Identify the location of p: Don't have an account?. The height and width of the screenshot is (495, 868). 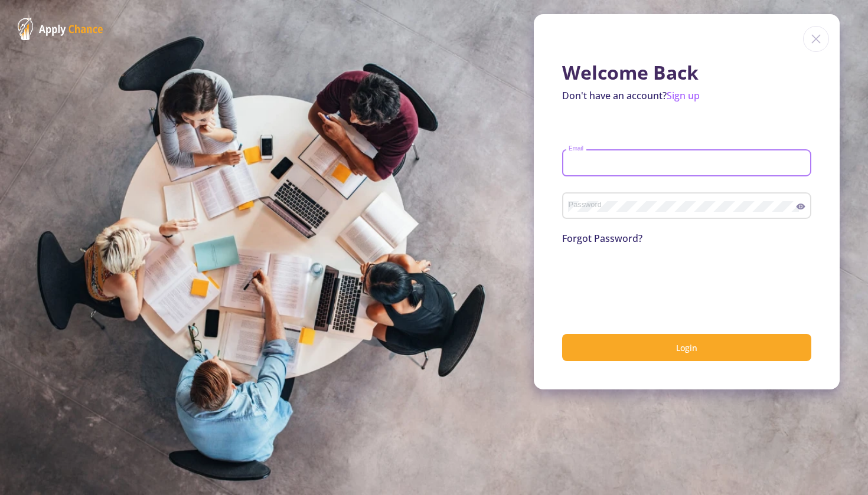
(687, 96).